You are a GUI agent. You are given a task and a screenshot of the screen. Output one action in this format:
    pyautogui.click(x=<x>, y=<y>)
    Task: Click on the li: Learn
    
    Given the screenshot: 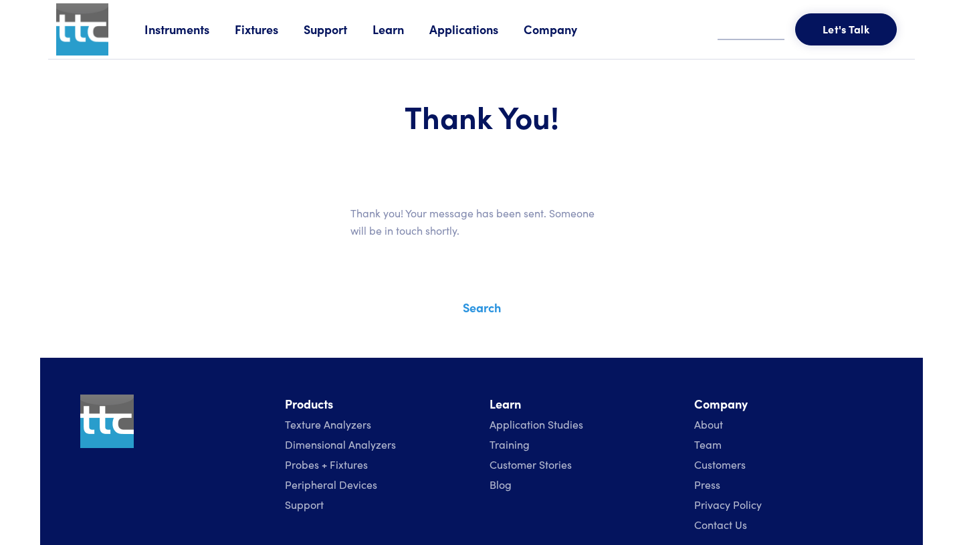 What is the action you would take?
    pyautogui.click(x=584, y=404)
    